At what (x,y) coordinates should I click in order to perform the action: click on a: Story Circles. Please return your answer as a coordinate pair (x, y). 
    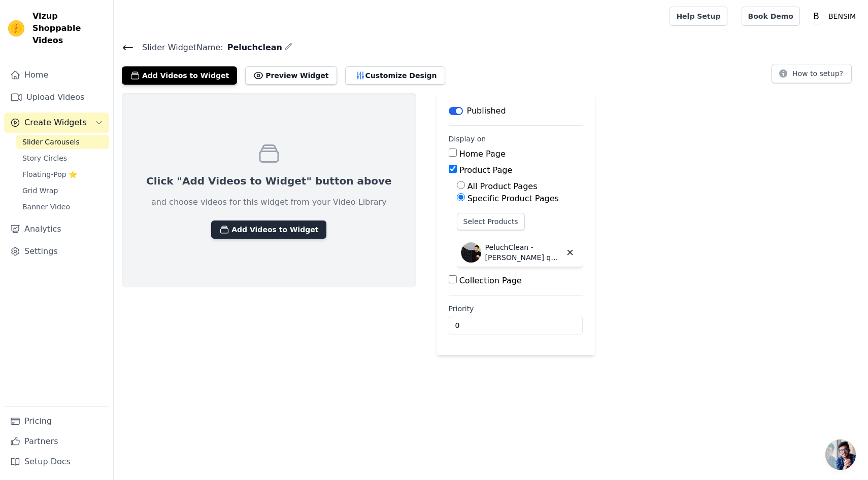
    Looking at the image, I should click on (62, 158).